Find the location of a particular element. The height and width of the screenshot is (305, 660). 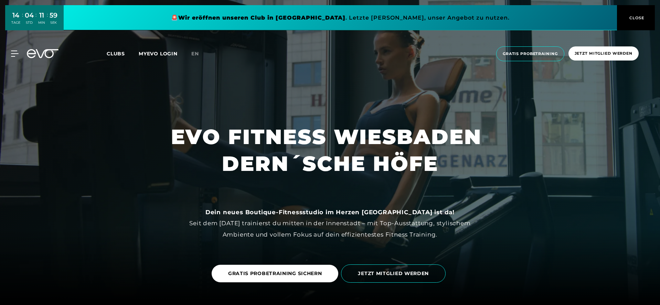

a: Clubs is located at coordinates (123, 53).